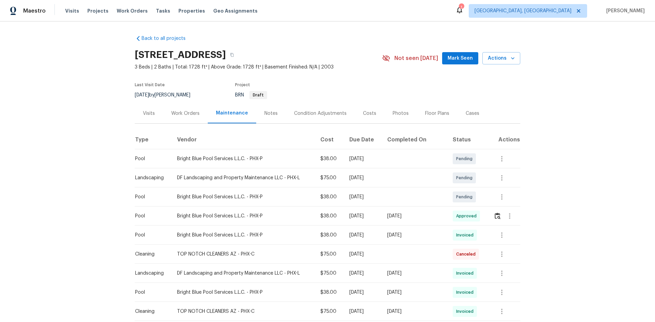  Describe the element at coordinates (163, 11) in the screenshot. I see `span: Tasks` at that location.